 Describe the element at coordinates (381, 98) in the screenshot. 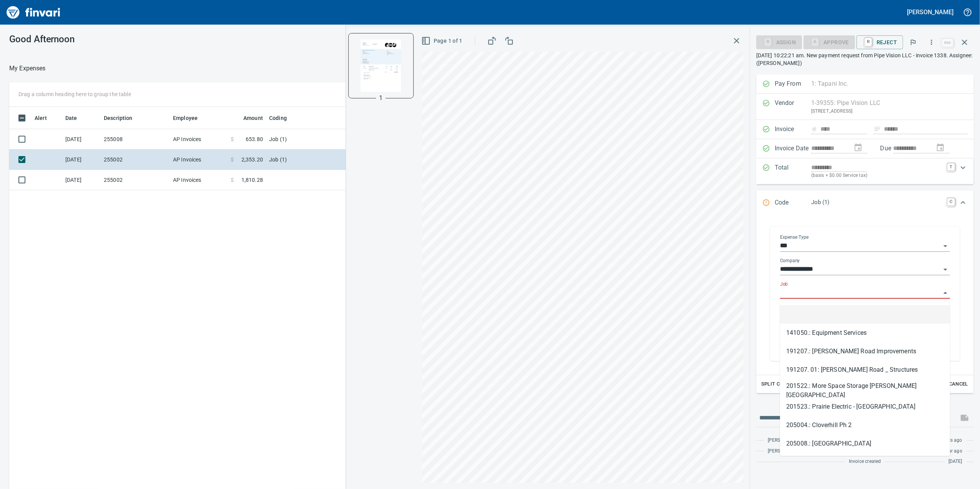

I see `p: 1` at that location.